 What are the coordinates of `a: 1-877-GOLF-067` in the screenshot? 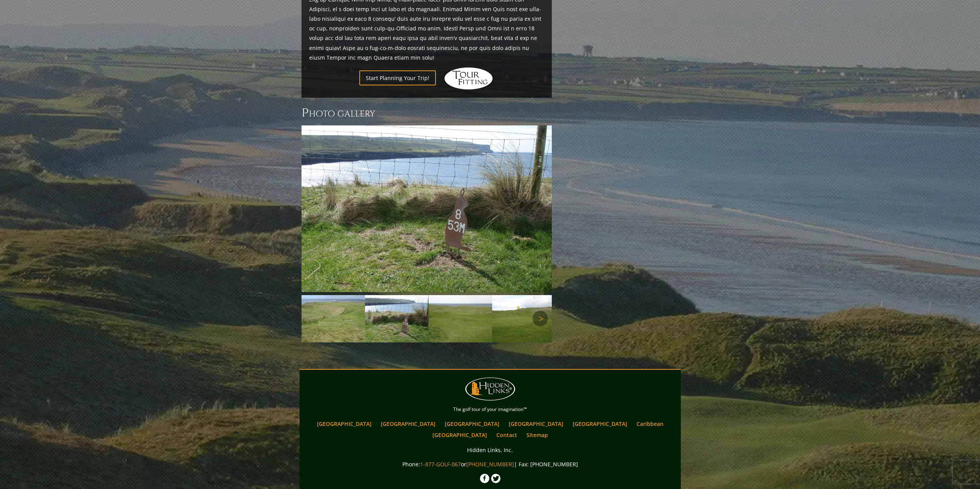 It's located at (441, 464).